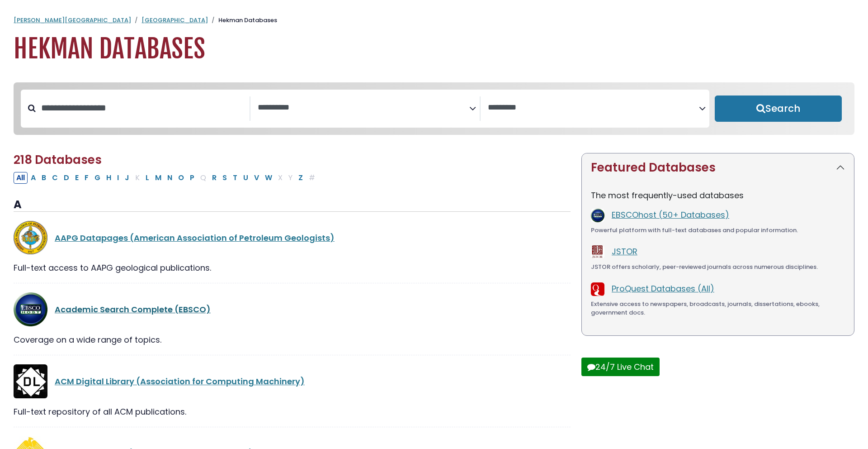 This screenshot has height=449, width=868. What do you see at coordinates (718, 230) in the screenshot?
I see `div: Powerful platform with full-text databases and popular information.` at bounding box center [718, 230].